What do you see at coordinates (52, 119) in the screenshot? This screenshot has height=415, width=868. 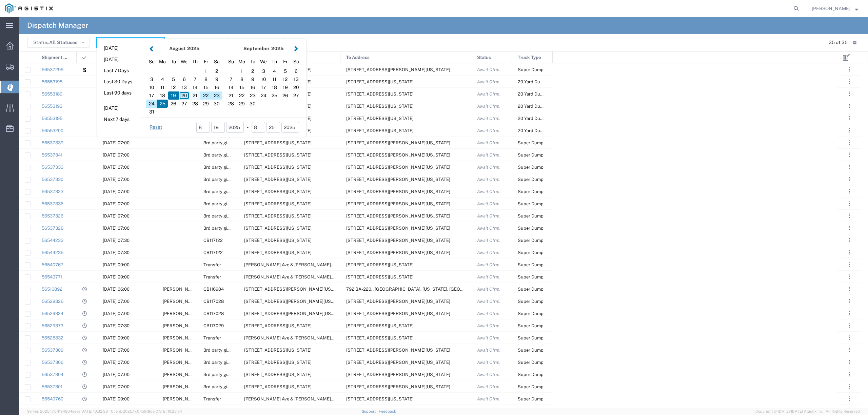 I see `a: 56553195` at bounding box center [52, 119].